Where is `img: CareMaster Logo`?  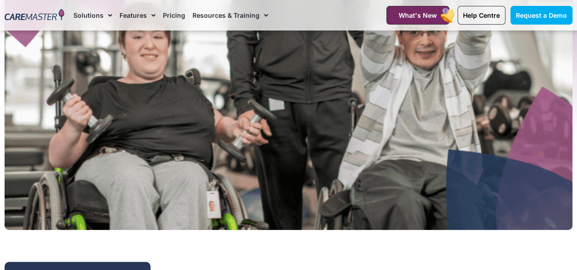 img: CareMaster Logo is located at coordinates (34, 15).